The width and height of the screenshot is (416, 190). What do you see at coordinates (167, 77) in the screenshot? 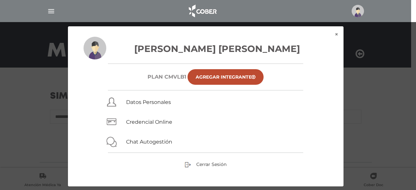
I see `h6: Plan CMVLB1` at bounding box center [167, 77].